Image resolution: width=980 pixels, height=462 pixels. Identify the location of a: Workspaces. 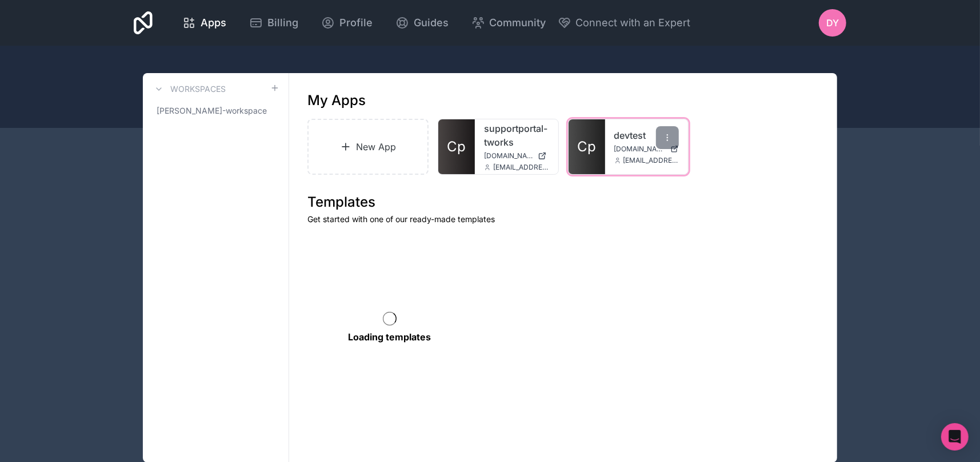
(189, 89).